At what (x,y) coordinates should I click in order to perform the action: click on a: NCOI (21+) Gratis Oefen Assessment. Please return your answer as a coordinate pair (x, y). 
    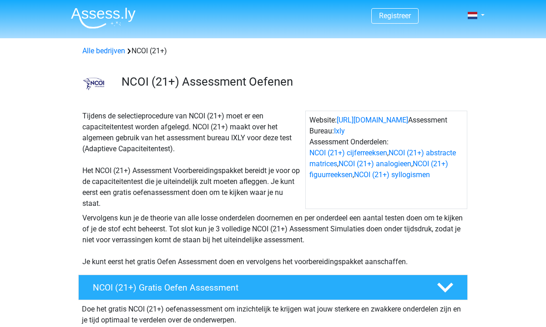
    Looking at the image, I should click on (273, 287).